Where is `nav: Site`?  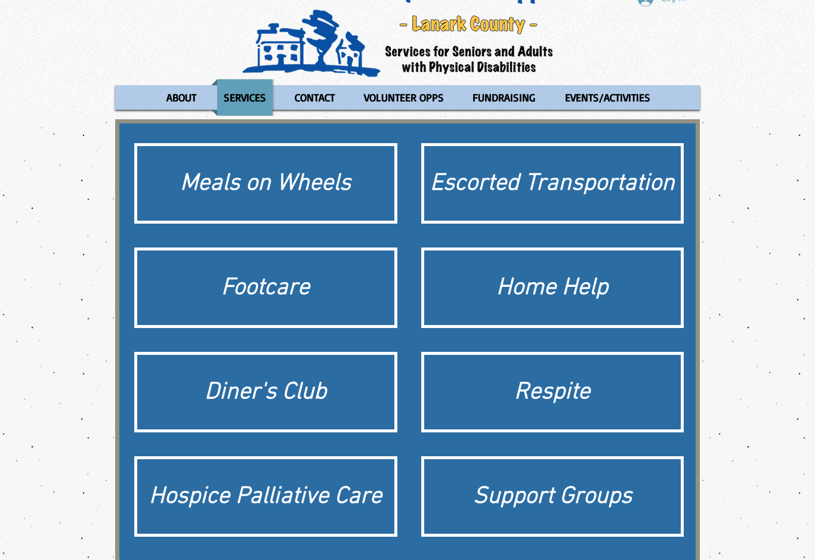 nav: Site is located at coordinates (408, 97).